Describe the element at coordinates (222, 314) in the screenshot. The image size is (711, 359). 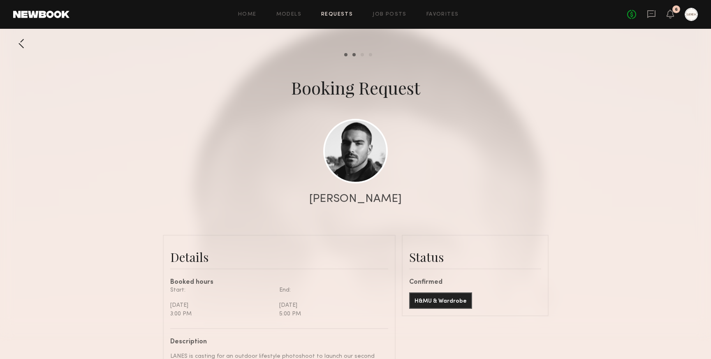
I see `div: 3:00 PM` at that location.